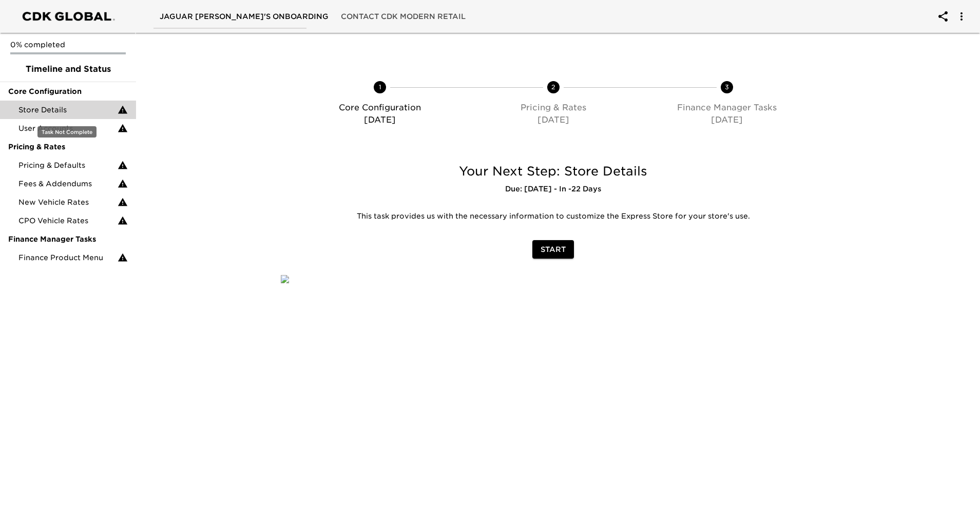  I want to click on p: This task provides us with the necessary information to customize the Express Store for your stor..., so click(553, 217).